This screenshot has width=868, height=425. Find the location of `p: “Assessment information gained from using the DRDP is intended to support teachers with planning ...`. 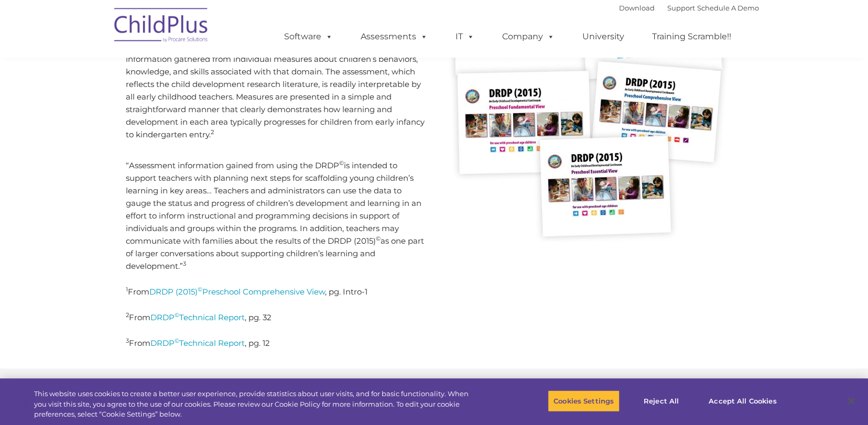

p: “Assessment information gained from using the DRDP is intended to support teachers with planning ... is located at coordinates (276, 216).